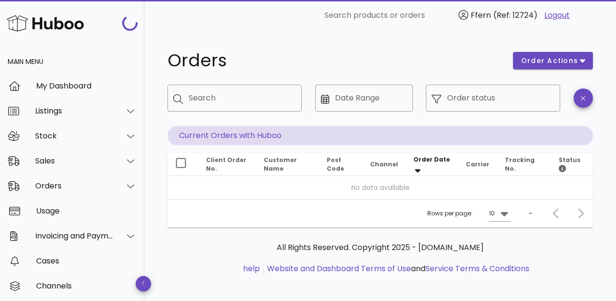 This screenshot has width=616, height=301. What do you see at coordinates (380, 136) in the screenshot?
I see `p: Current Orders with Huboo` at bounding box center [380, 136].